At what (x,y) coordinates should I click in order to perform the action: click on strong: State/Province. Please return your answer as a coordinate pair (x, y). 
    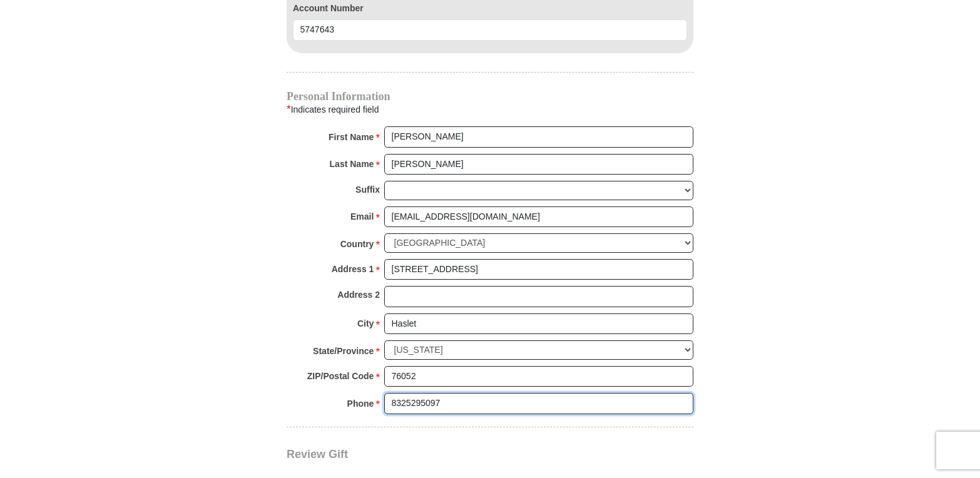
    Looking at the image, I should click on (343, 351).